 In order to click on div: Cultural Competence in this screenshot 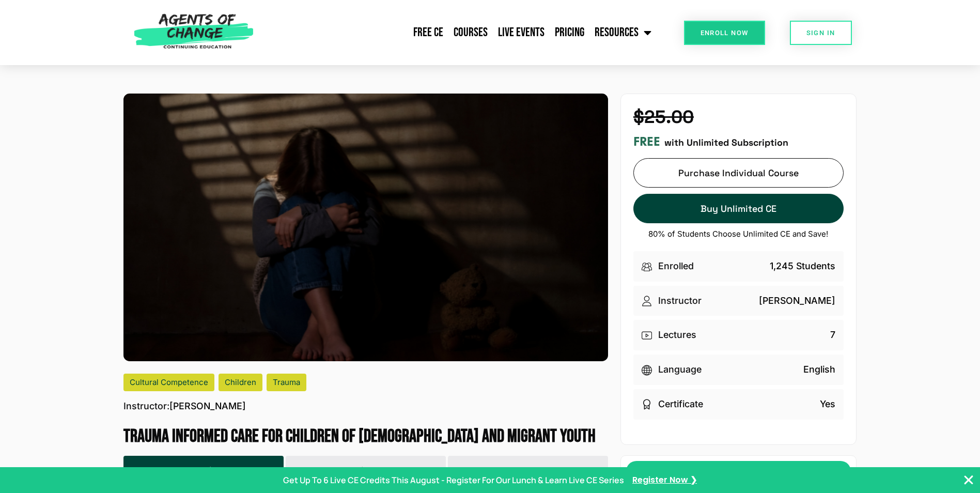, I will do `click(169, 382)`.